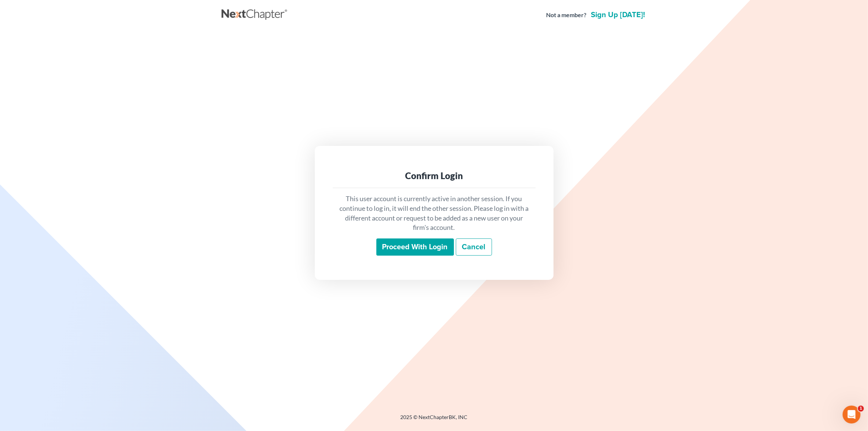 Image resolution: width=868 pixels, height=431 pixels. I want to click on div: 2025 © NextChapterBK, INC, so click(434, 420).